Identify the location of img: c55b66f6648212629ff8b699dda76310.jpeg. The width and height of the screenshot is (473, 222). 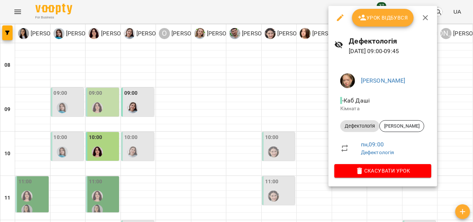
(347, 81).